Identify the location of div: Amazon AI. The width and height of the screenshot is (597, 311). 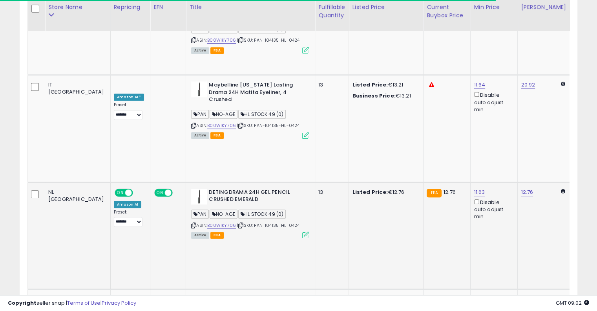
(128, 204).